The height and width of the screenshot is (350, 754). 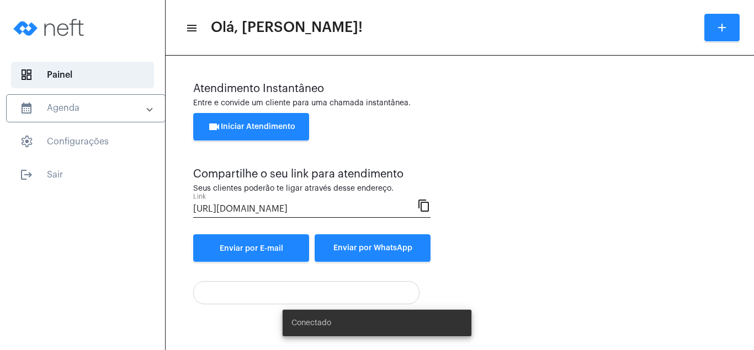 I want to click on span: Conectado, so click(x=311, y=323).